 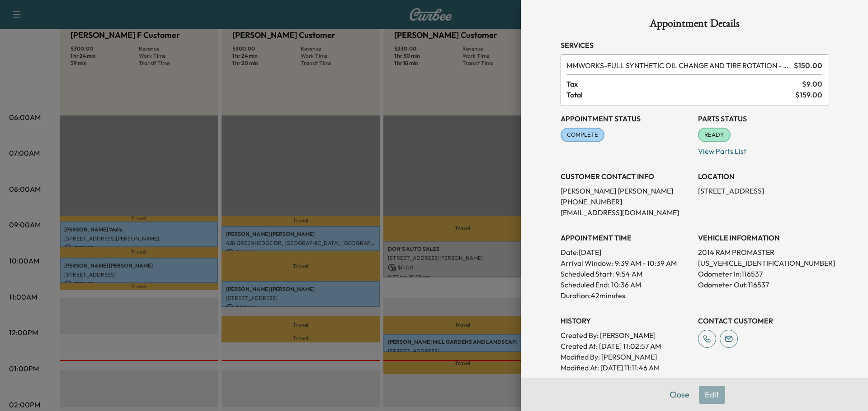 What do you see at coordinates (763, 150) in the screenshot?
I see `p: View Parts List` at bounding box center [763, 150].